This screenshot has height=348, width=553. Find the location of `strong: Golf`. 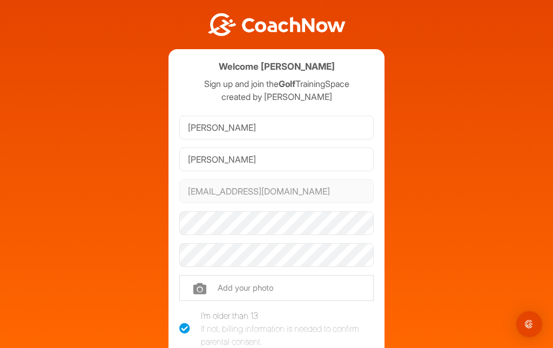

strong: Golf is located at coordinates (287, 84).